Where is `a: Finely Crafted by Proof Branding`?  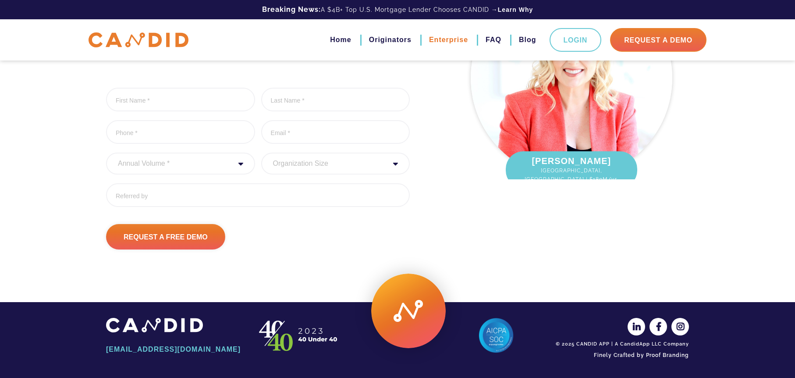 a: Finely Crafted by Proof Branding is located at coordinates (621, 355).